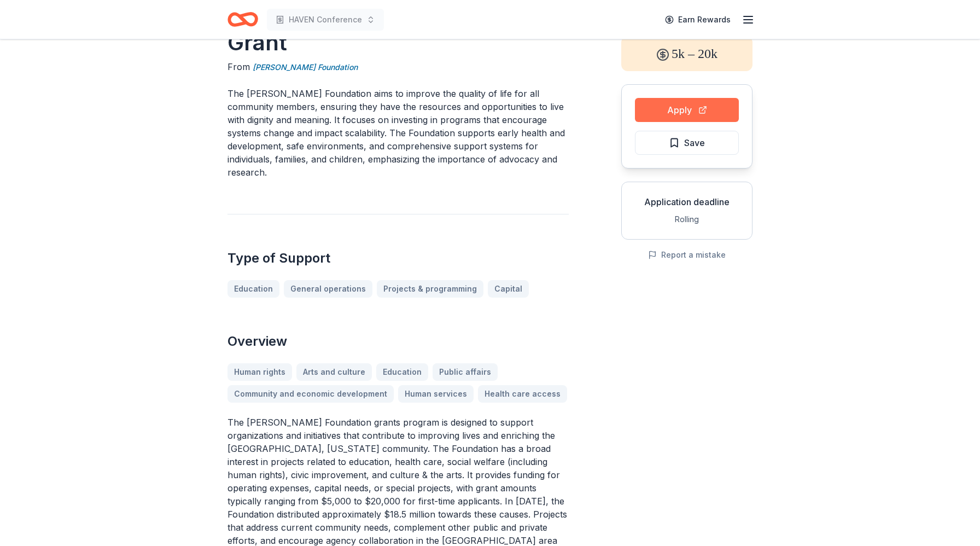  What do you see at coordinates (698, 20) in the screenshot?
I see `a: Earn Rewards` at bounding box center [698, 20].